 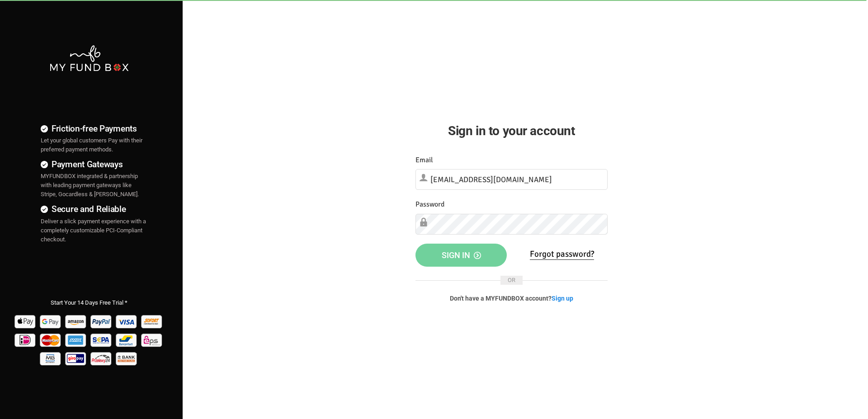 What do you see at coordinates (76, 358) in the screenshot?
I see `img: giropay` at bounding box center [76, 358].